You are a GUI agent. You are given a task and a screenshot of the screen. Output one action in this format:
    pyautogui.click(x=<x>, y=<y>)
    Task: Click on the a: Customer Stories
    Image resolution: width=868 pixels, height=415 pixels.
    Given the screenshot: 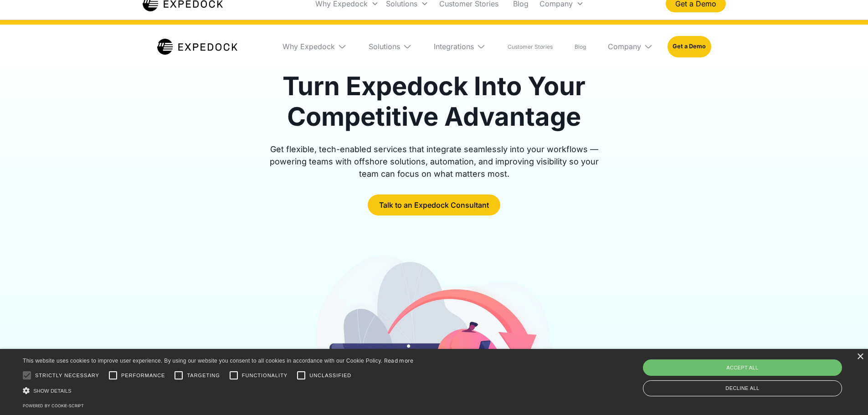 What is the action you would take?
    pyautogui.click(x=530, y=47)
    